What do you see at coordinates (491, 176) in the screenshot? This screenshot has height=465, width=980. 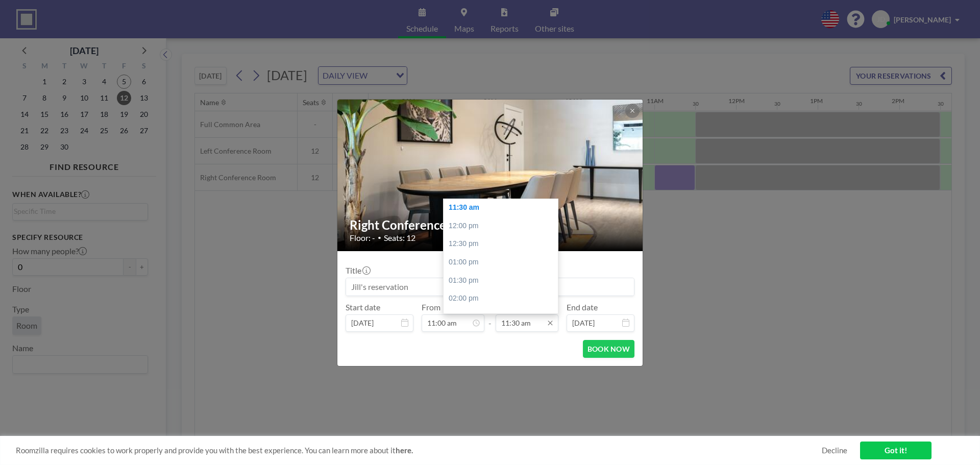 I see `img: 537.jpg` at bounding box center [491, 176].